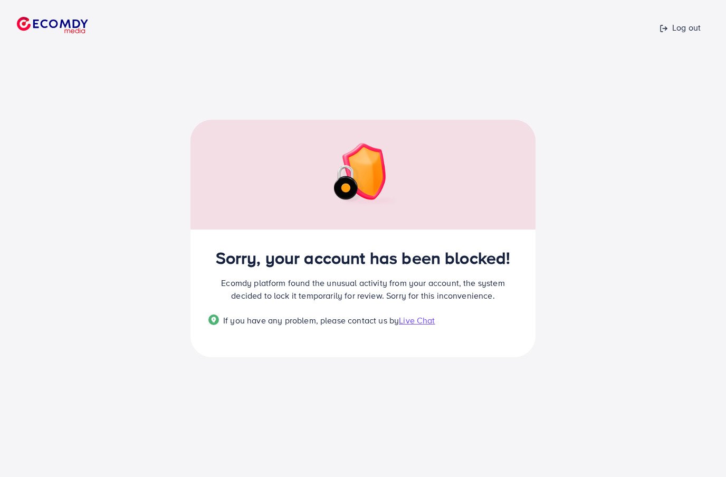  Describe the element at coordinates (363, 289) in the screenshot. I see `p: Ecomdy platform found the unusual activity from your account, the system decided to lock it tempo...` at that location.